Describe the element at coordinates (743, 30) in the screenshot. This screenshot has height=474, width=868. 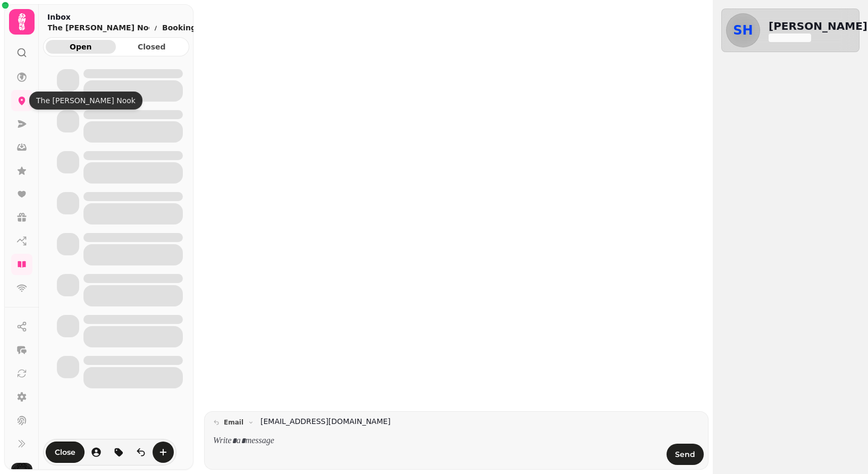
I see `span: SH` at that location.